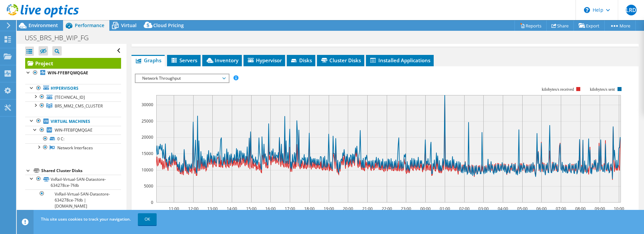  What do you see at coordinates (174, 209) in the screenshot?
I see `text: 11:00` at bounding box center [174, 209].